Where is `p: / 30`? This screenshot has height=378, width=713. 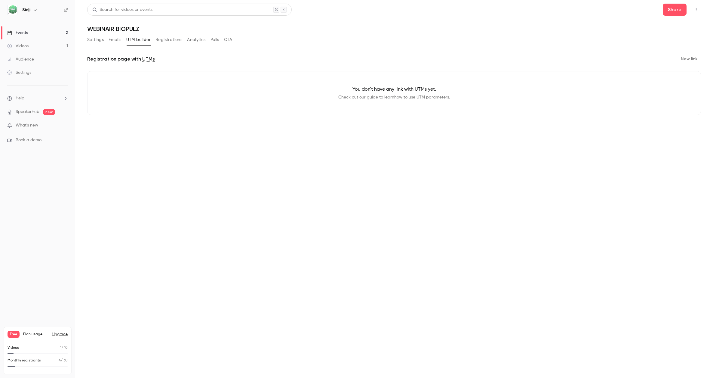 p: / 30 is located at coordinates (63, 360).